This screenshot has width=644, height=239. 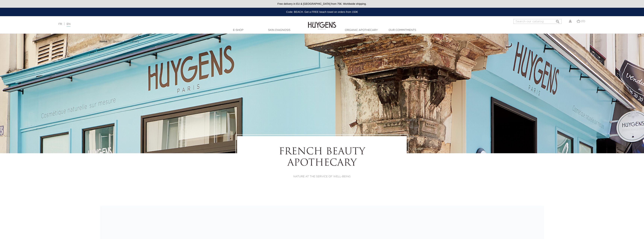 I want to click on a: Our commitments, so click(x=402, y=30).